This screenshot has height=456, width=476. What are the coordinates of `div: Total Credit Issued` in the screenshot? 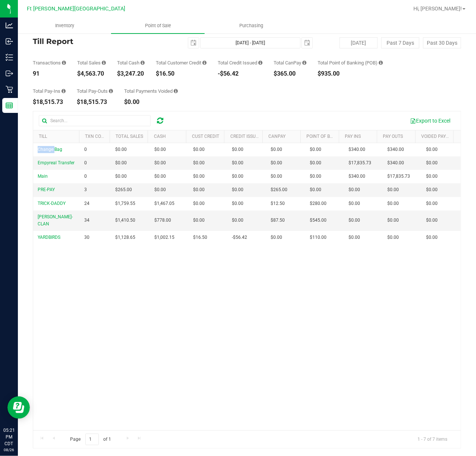 It's located at (240, 62).